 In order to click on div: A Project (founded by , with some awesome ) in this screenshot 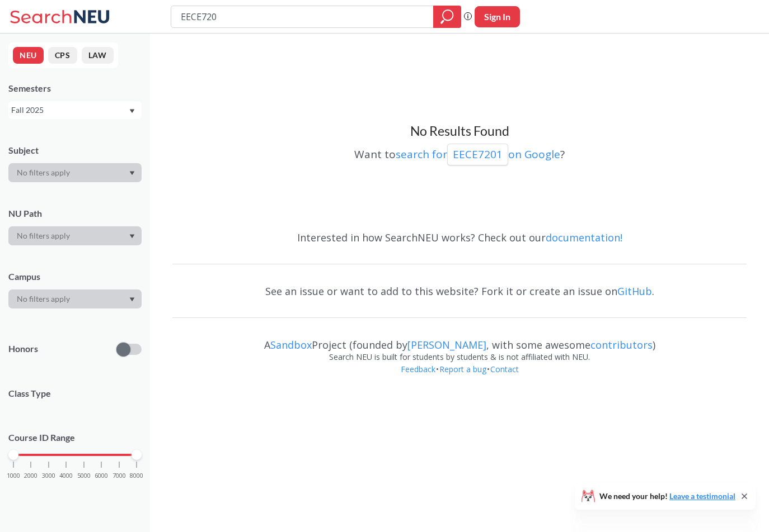, I will do `click(459, 340)`.